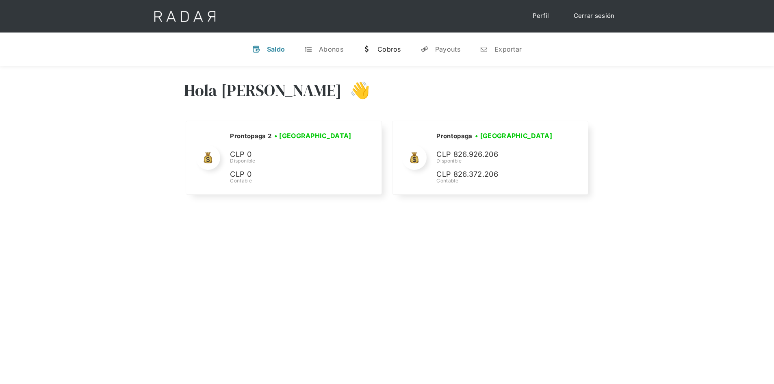 The width and height of the screenshot is (774, 384). Describe the element at coordinates (484, 49) in the screenshot. I see `div: n` at that location.